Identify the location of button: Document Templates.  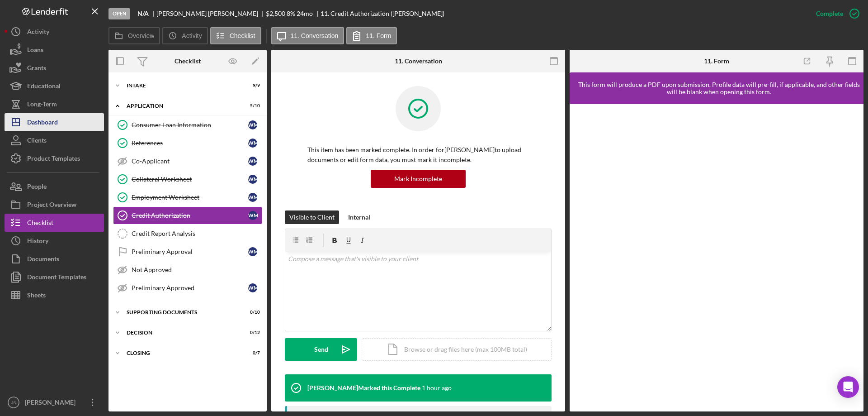
(54, 277).